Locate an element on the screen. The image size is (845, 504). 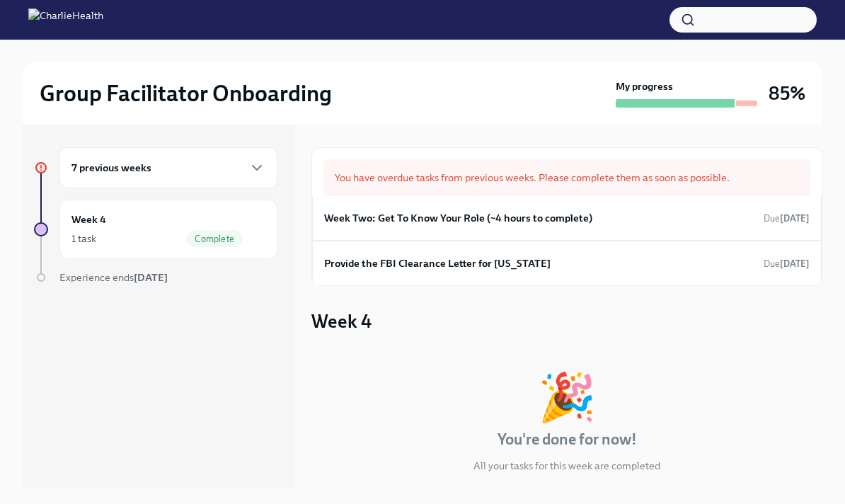
h3: 85% is located at coordinates (787, 93).